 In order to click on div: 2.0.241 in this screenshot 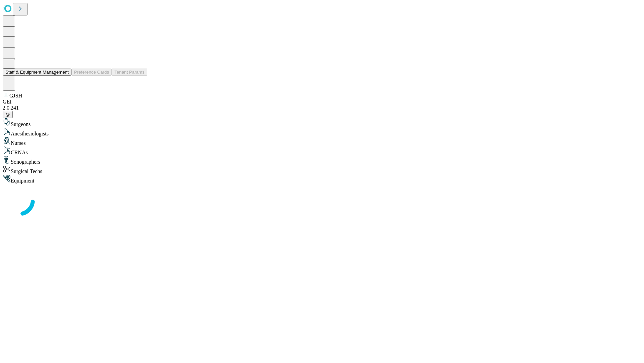, I will do `click(322, 108)`.